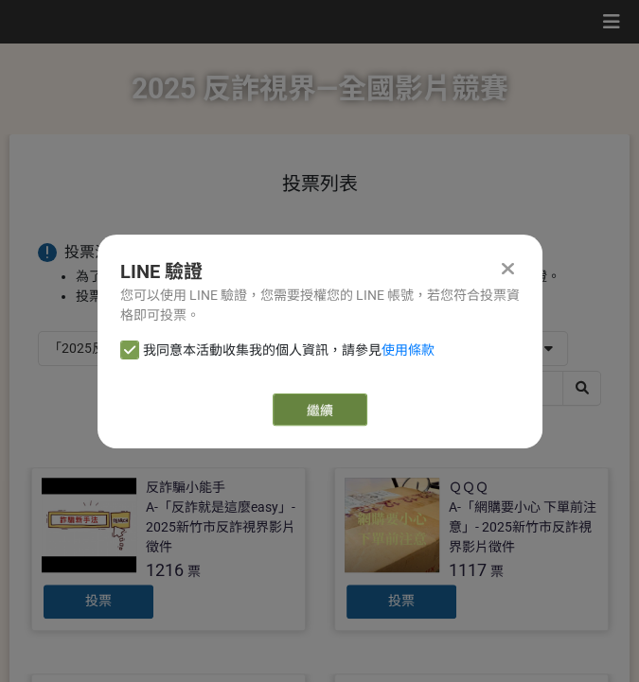 Image resolution: width=639 pixels, height=682 pixels. What do you see at coordinates (289, 350) in the screenshot?
I see `span: 我同意本活動收集我的個人資訊，請參見` at bounding box center [289, 350].